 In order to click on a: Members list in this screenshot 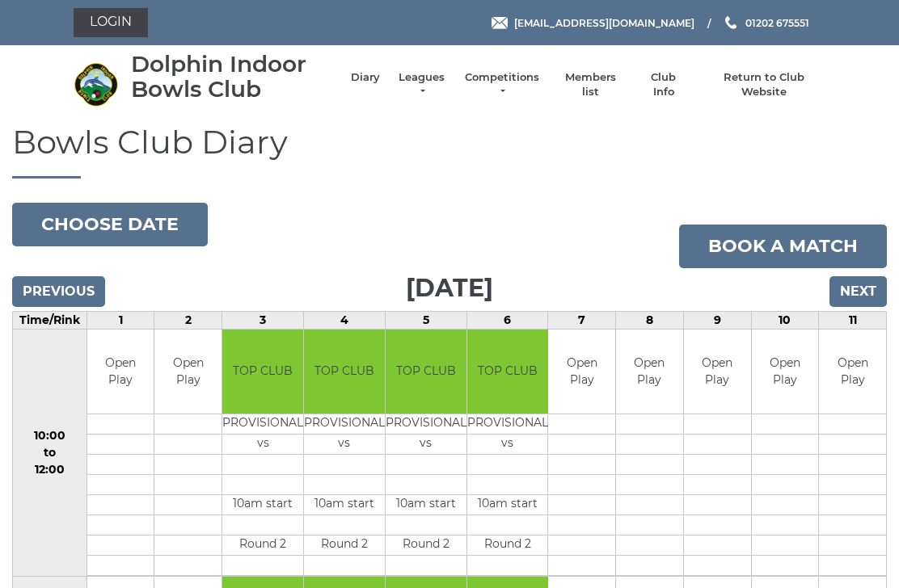, I will do `click(589, 85)`.